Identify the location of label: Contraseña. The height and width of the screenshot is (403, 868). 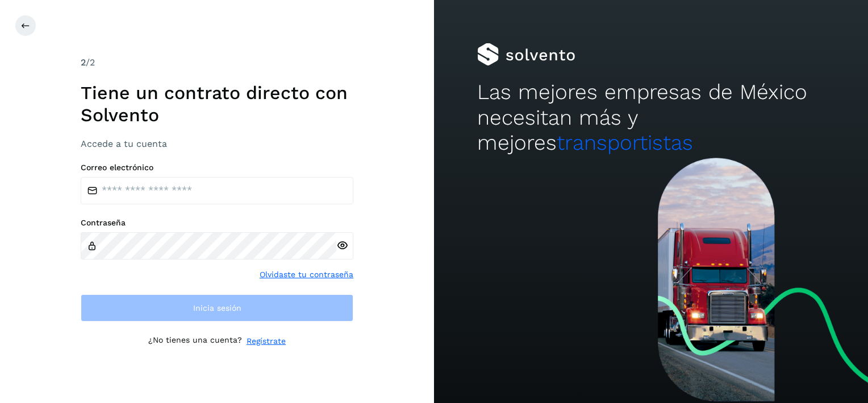
(217, 222).